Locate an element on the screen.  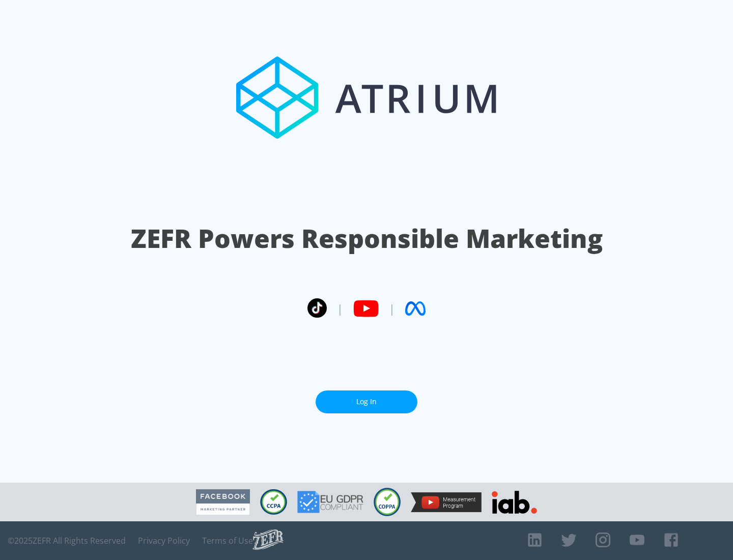
h1: ZEFR Powers Responsible Marketing is located at coordinates (366, 238).